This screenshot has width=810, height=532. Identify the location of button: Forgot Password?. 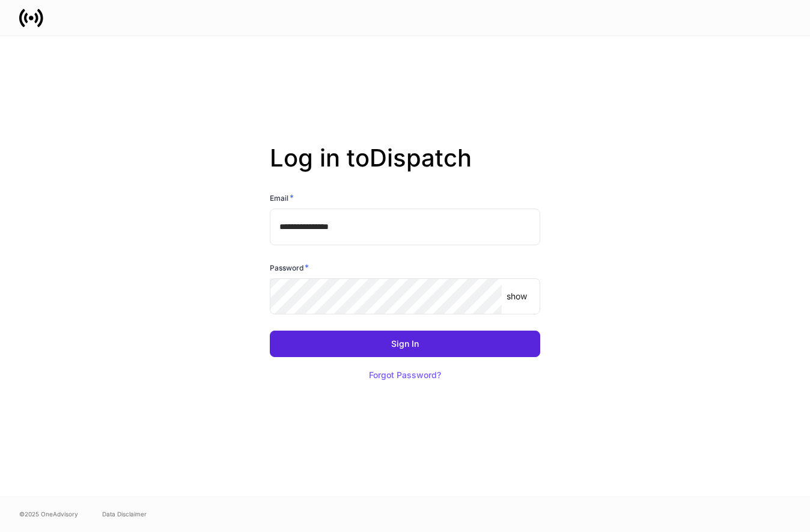
(405, 375).